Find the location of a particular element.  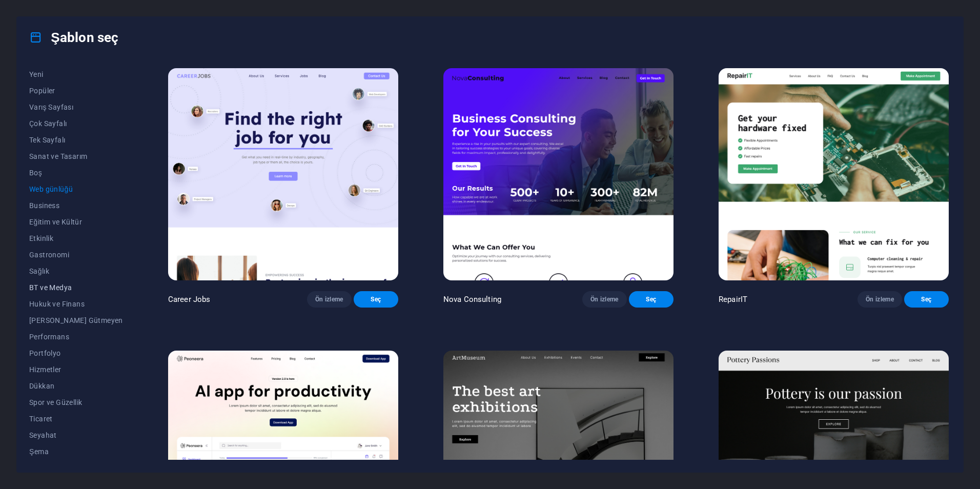

span: Business is located at coordinates (76, 206).